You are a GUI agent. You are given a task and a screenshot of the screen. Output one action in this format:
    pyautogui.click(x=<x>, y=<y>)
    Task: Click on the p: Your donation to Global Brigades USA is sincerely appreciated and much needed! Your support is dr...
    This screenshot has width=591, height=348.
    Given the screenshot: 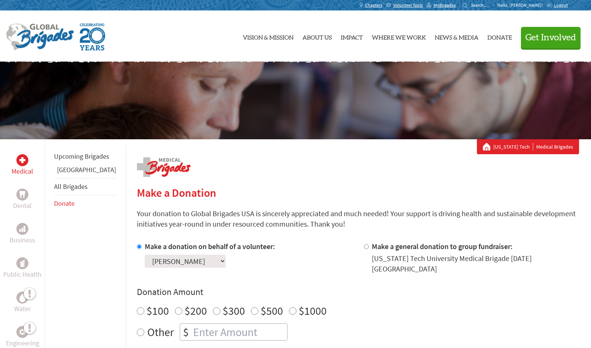 What is the action you would take?
    pyautogui.click(x=358, y=219)
    